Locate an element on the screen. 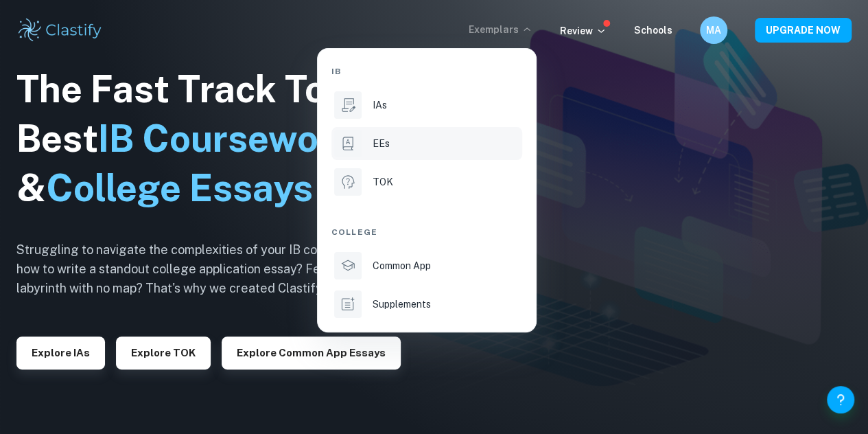 The image size is (868, 434). a: EEs is located at coordinates (427, 144).